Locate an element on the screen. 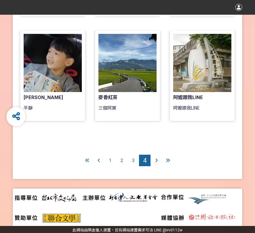 The image size is (255, 233). span: 2 is located at coordinates (122, 161).